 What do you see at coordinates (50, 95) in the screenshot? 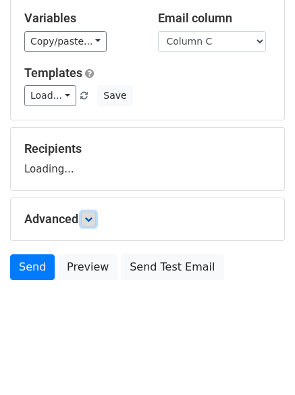
I see `a: Load...` at bounding box center [50, 95].